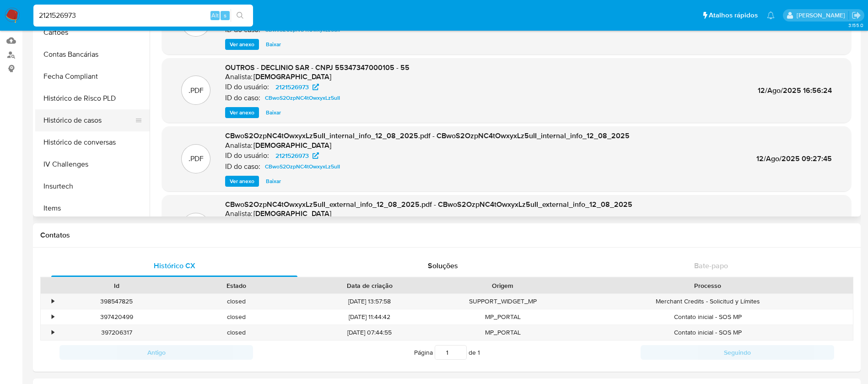 The height and width of the screenshot is (384, 868). Describe the element at coordinates (174, 265) in the screenshot. I see `span: Histórico CX` at that location.